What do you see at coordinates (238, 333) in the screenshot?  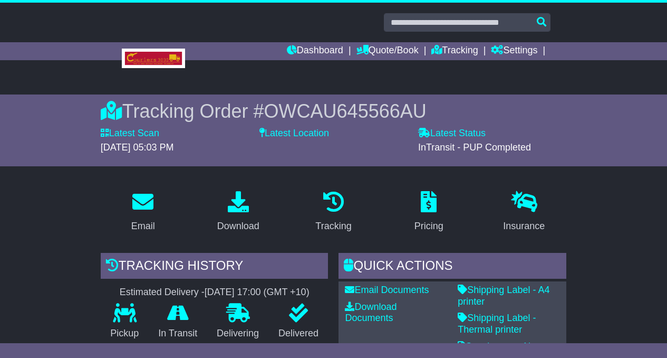 I see `p: Delivering` at bounding box center [238, 333].